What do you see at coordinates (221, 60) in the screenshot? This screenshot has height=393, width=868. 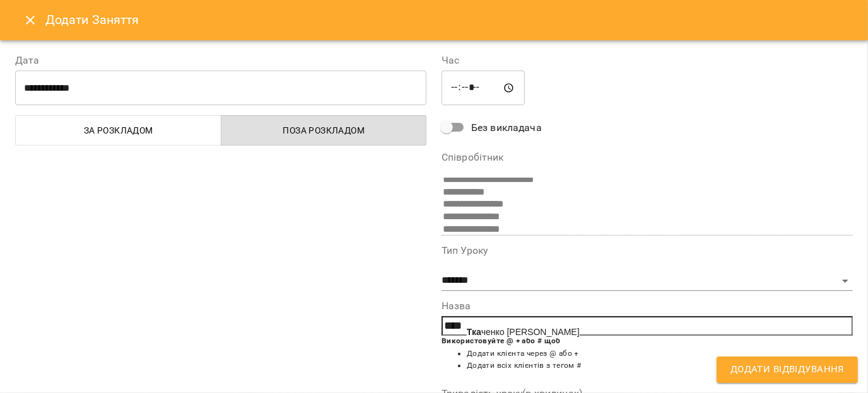 I see `label: Дата` at bounding box center [221, 60].